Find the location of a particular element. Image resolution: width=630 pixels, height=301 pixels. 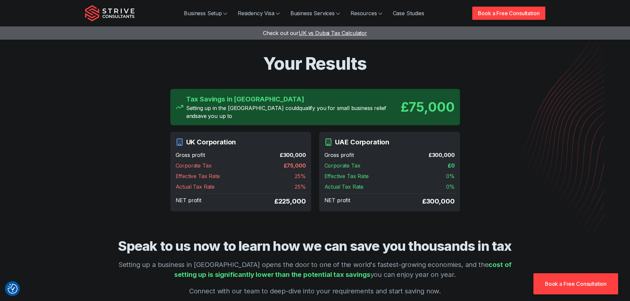

h1: Your Results is located at coordinates (315, 64).